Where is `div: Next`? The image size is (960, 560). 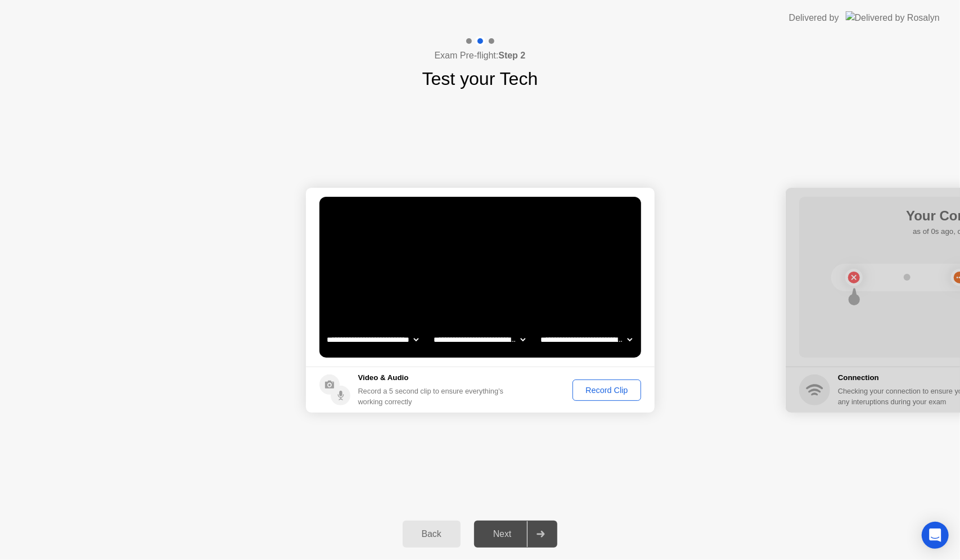 div: Next is located at coordinates (502, 534).